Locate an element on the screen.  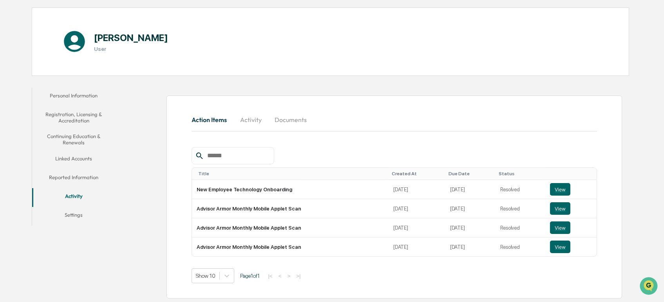
button: Start new chat is located at coordinates (138, 67).